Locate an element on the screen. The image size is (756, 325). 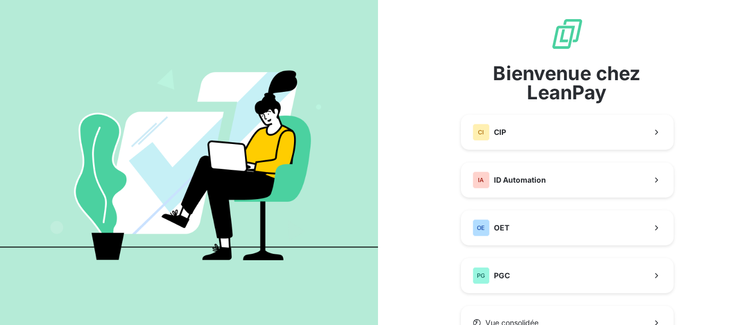
div: IA is located at coordinates (481, 180).